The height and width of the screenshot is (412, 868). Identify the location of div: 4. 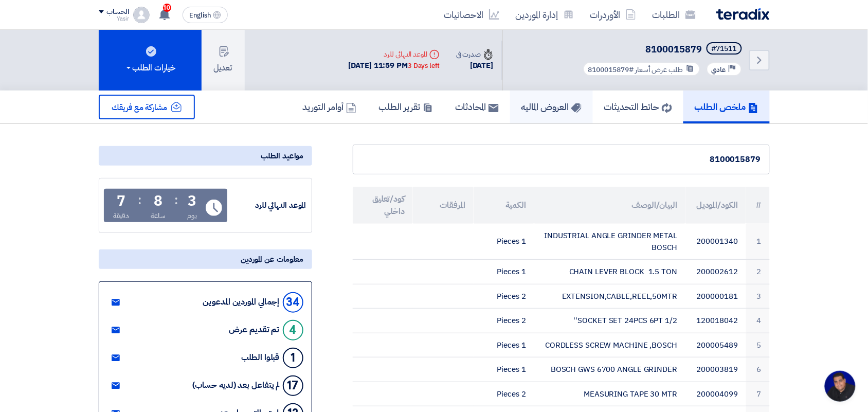
(293, 331).